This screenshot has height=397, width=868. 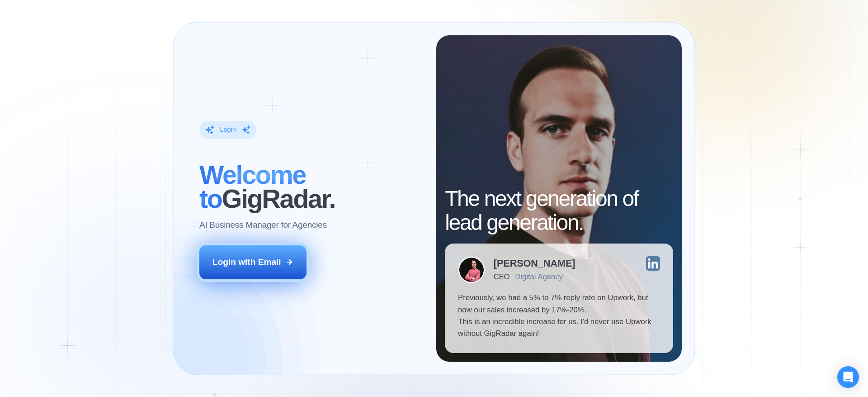 What do you see at coordinates (263, 225) in the screenshot?
I see `p: AI Business Manager for Agencies` at bounding box center [263, 225].